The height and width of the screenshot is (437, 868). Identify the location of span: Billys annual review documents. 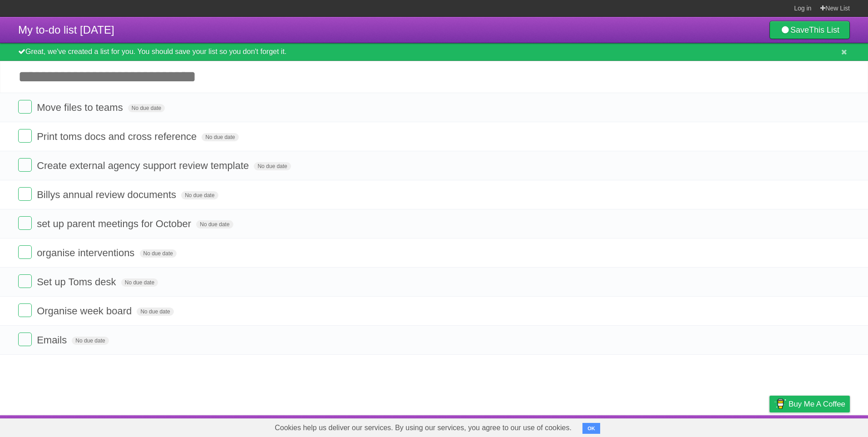
(108, 194).